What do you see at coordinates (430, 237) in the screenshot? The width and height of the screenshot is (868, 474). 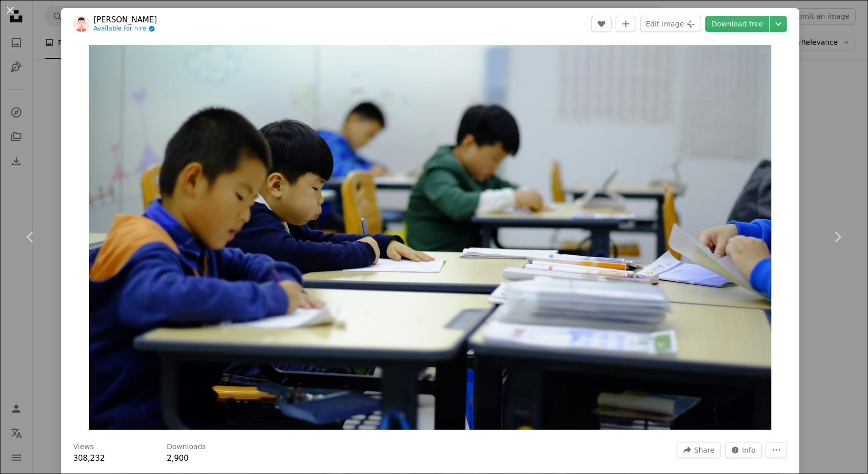 I see `button: Zoom in on this image` at bounding box center [430, 237].